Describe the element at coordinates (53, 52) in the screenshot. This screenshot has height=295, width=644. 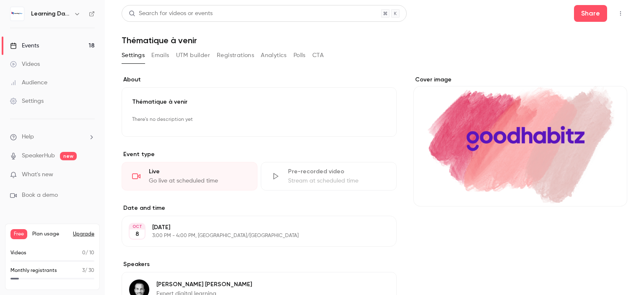
I see `div: Domaine` at that location.